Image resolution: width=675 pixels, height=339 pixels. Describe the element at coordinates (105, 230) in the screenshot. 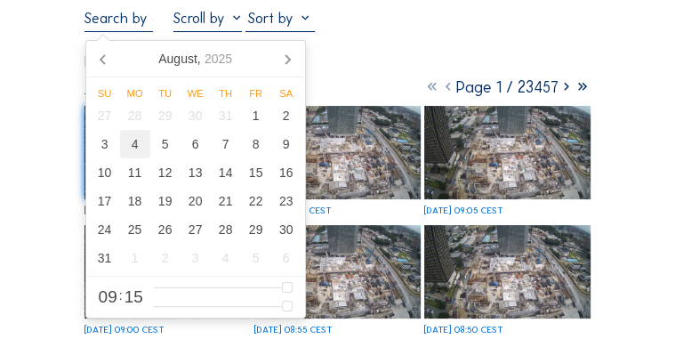

I see `div: 24` at that location.